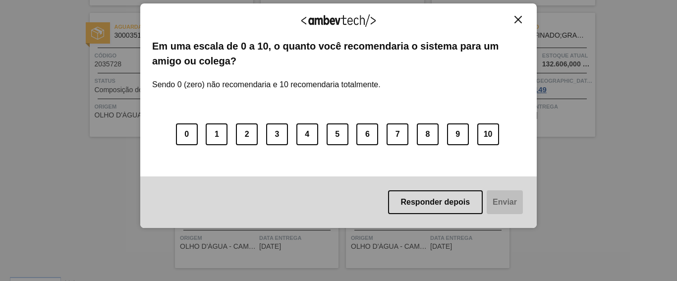 This screenshot has height=281, width=677. I want to click on label: Em uma escala de 0 a 10, o quanto você recomendaria o sistema para um amigo ou colega?, so click(339, 54).